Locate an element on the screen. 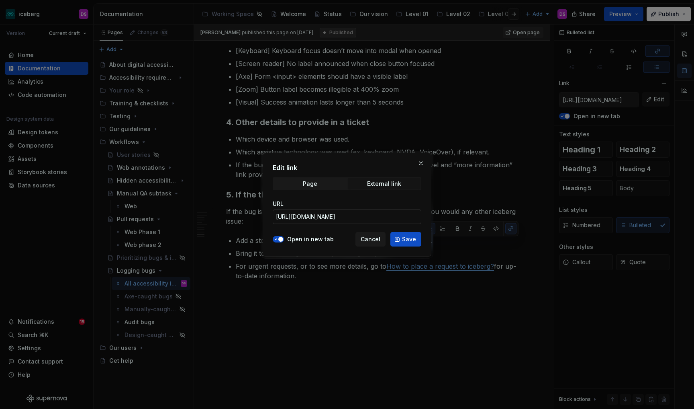  div: External link is located at coordinates (384, 184).